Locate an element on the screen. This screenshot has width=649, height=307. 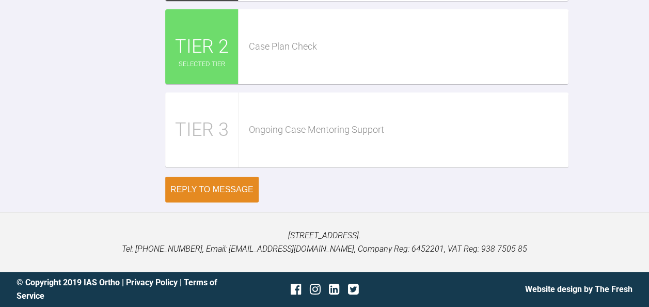
a: Terms of Service is located at coordinates (117, 289).